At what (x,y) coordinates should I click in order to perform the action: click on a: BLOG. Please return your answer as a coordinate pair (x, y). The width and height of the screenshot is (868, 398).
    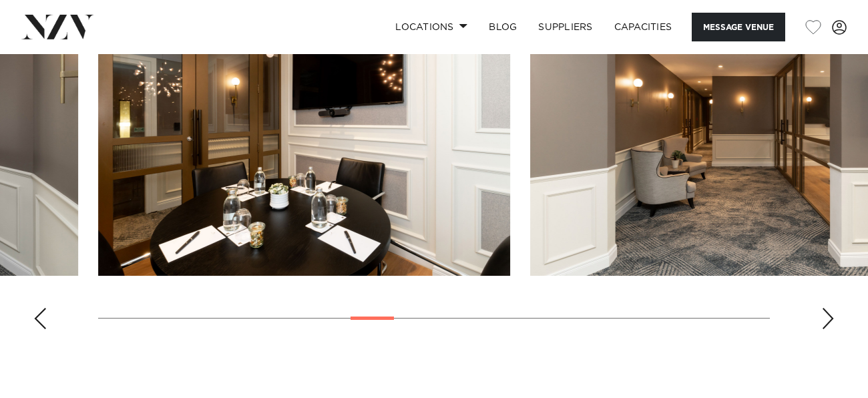
    Looking at the image, I should click on (503, 27).